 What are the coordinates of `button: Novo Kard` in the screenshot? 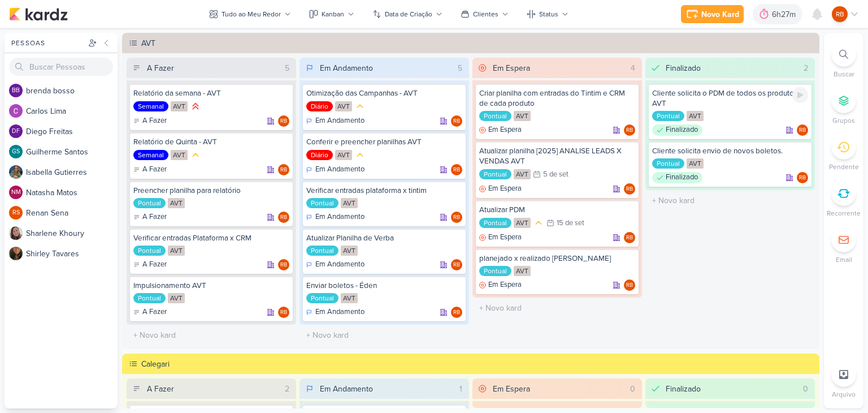 It's located at (712, 14).